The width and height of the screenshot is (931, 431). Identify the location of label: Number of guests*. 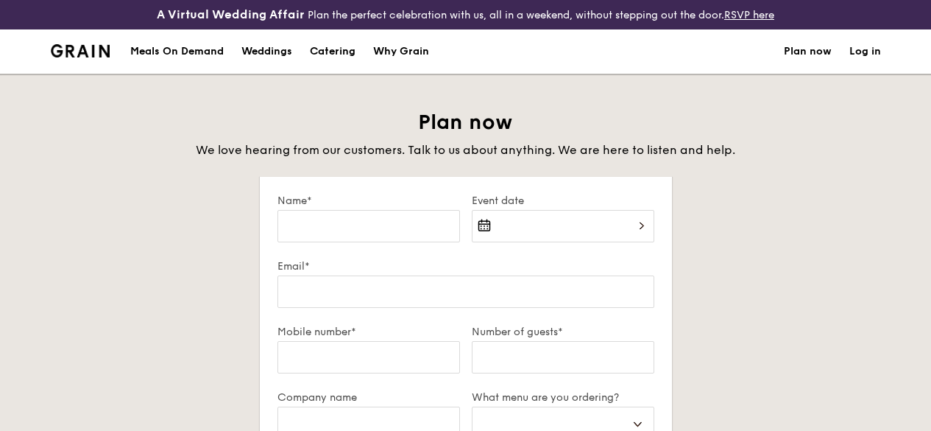
(563, 331).